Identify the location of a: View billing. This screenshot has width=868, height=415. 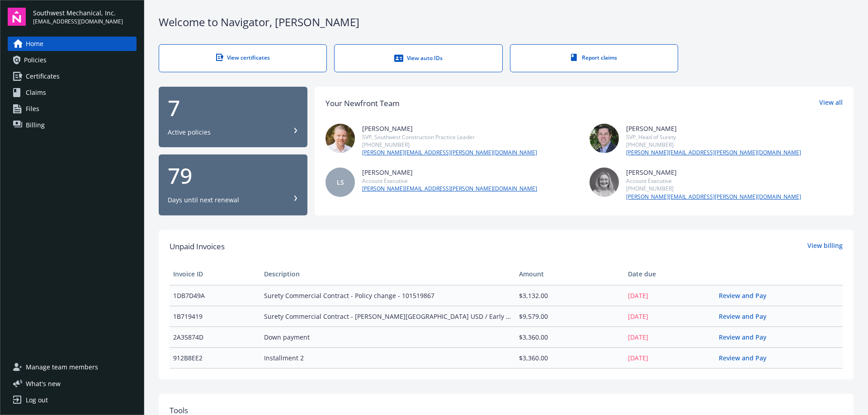
(826, 247).